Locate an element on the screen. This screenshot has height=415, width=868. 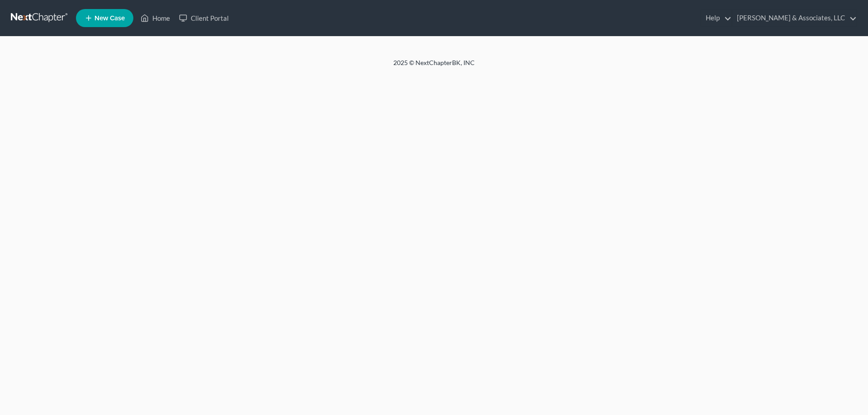
a: Help is located at coordinates (716, 18).